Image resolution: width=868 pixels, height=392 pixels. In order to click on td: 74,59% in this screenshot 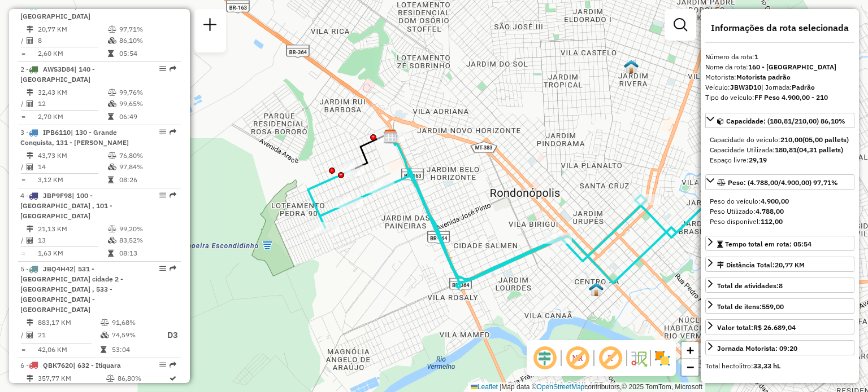, I will do `click(134, 336)`.